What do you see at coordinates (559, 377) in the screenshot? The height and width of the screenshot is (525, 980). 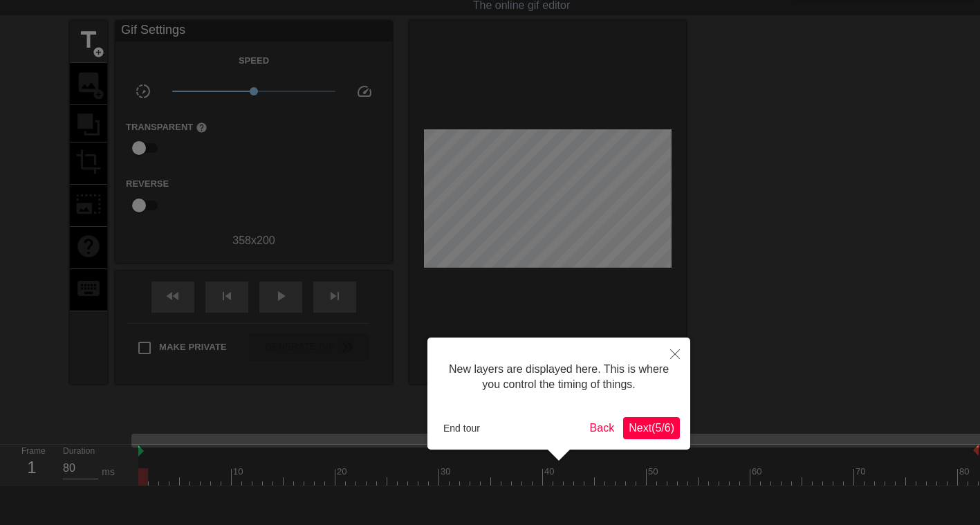 I see `div: New layers are displayed here. This is where you control the timing of things.` at bounding box center [559, 377].